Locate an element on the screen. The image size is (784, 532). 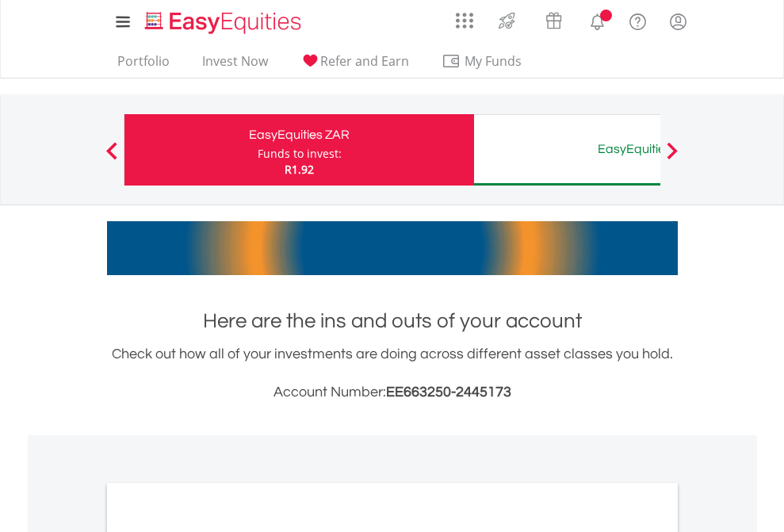
div: Check out how all of your investments are doing across different asset classes you hold. is located at coordinates (392, 373).